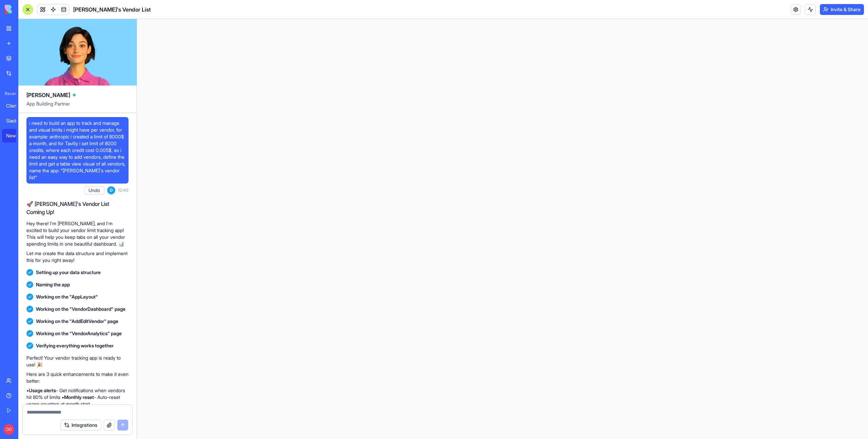  What do you see at coordinates (77, 106) in the screenshot?
I see `span: App Building Partner` at bounding box center [77, 106].